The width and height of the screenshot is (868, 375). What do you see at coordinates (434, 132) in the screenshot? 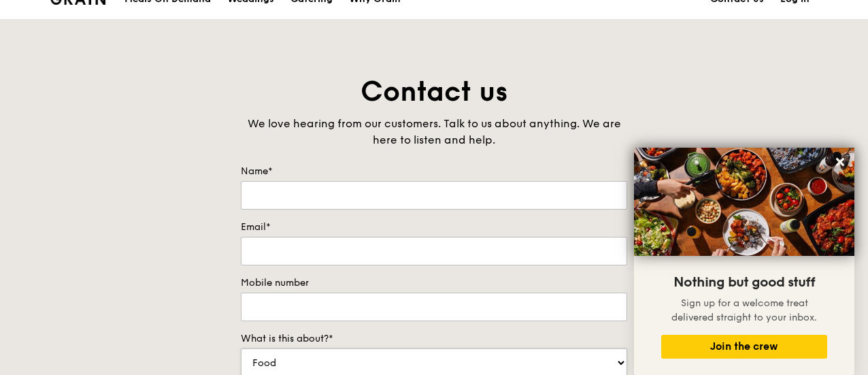
I see `div: We love hearing from our customers. Talk to us about anything. We are here to listen and help.` at bounding box center [434, 132].